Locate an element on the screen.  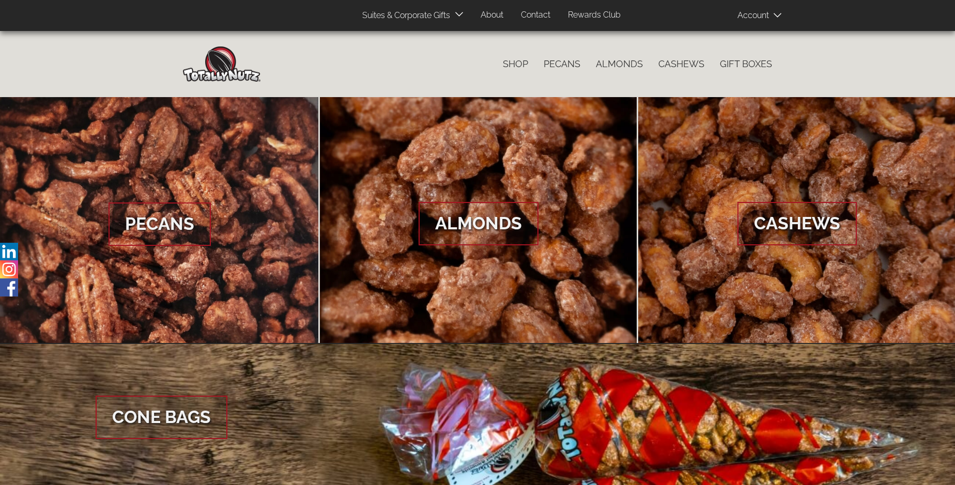
span: Cashews is located at coordinates (797, 224).